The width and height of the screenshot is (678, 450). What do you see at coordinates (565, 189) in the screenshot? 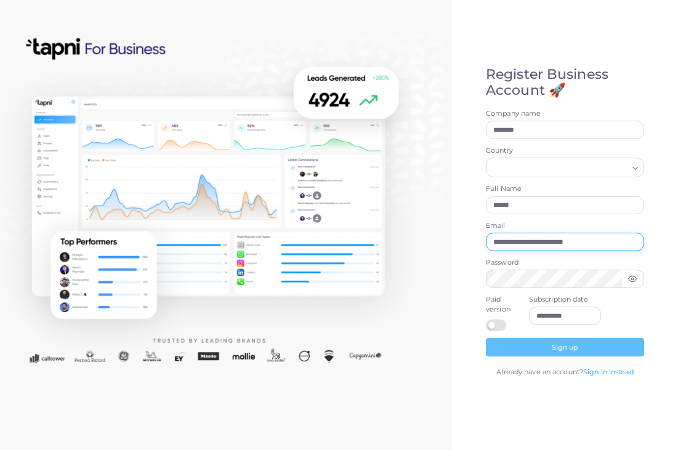
I see `label: Full Name` at bounding box center [565, 189].